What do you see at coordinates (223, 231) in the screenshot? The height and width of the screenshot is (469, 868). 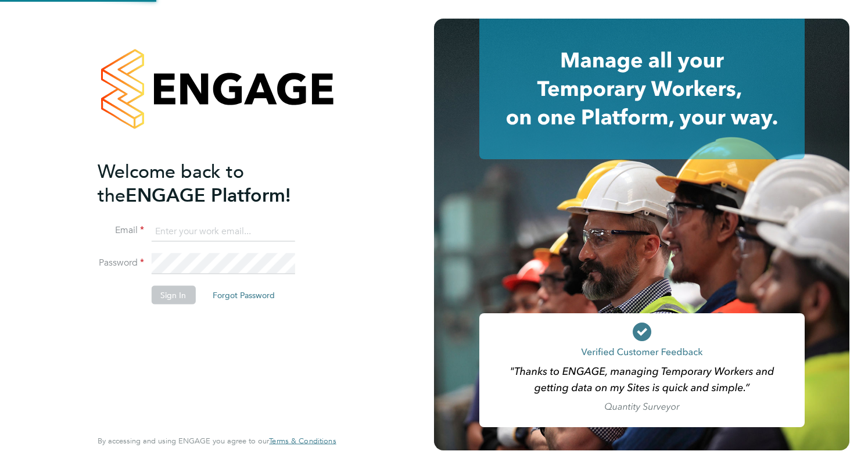 I see `input: Enter your work email...` at bounding box center [223, 231].